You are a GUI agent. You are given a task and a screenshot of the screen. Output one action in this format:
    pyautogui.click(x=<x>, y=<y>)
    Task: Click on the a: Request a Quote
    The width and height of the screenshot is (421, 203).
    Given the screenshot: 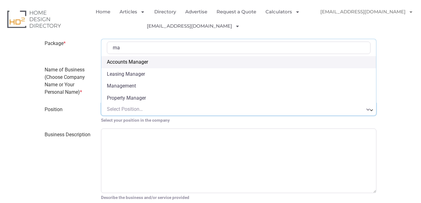 What is the action you would take?
    pyautogui.click(x=237, y=12)
    